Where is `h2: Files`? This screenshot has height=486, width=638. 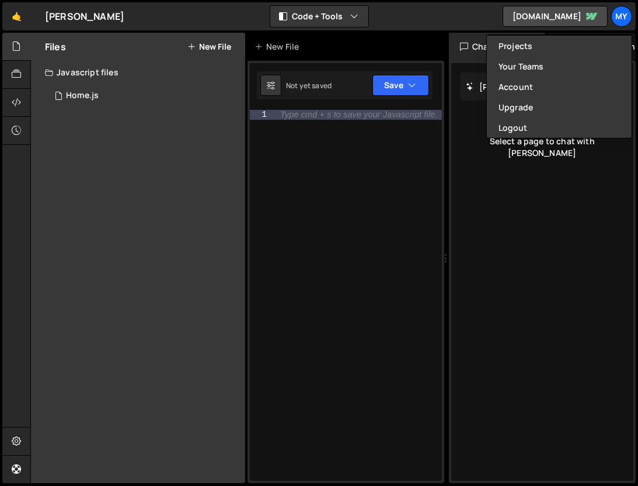 h2: Files is located at coordinates (55, 47).